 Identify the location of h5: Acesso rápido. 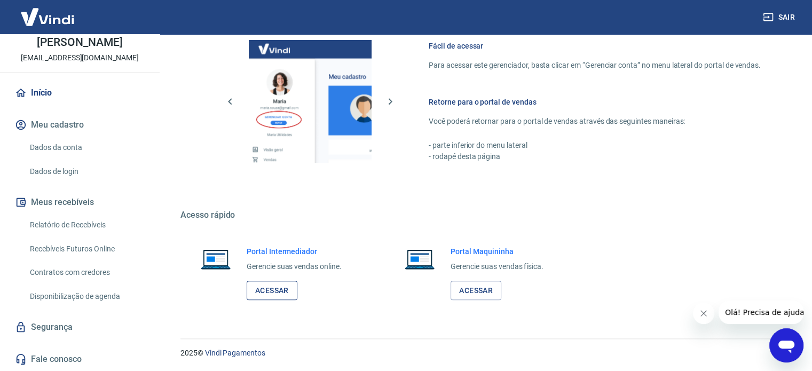
(483, 215).